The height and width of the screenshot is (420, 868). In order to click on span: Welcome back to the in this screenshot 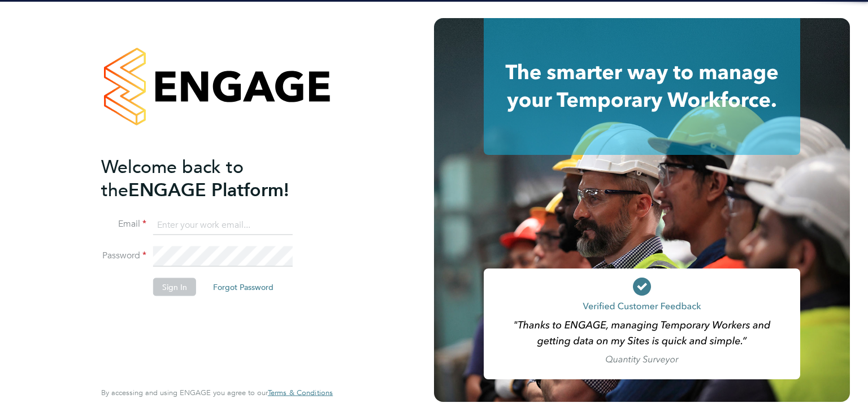, I will do `click(172, 178)`.